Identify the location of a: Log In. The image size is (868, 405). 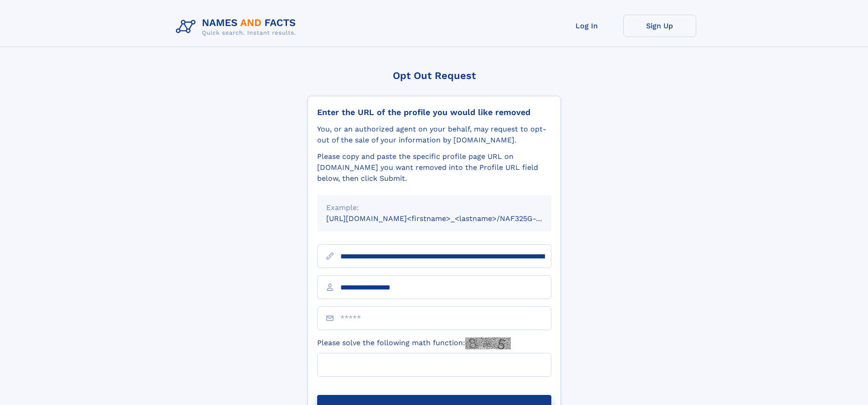
(587, 25).